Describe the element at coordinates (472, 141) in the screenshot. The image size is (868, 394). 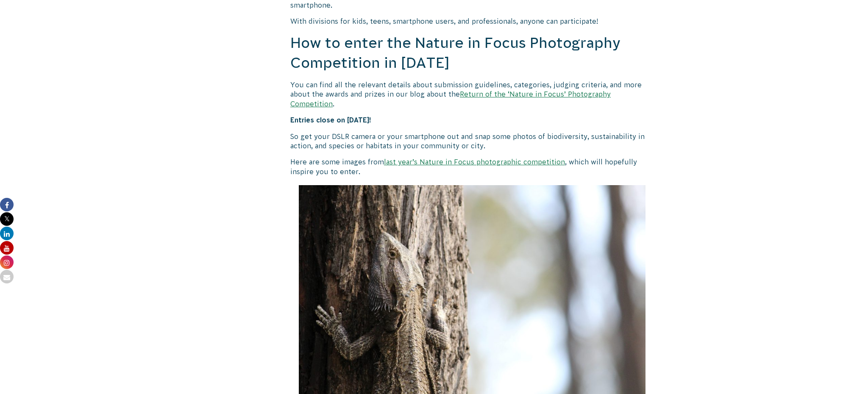
I see `p: So get your DSLR camera or your smartphone out and snap some photos of biodiversity, sustainabili...` at that location.